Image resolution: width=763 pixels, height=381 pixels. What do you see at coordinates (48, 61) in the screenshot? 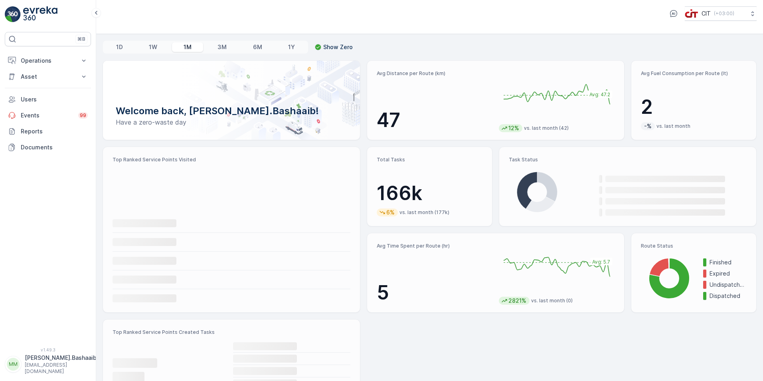
I see `button: Operations` at bounding box center [48, 61].